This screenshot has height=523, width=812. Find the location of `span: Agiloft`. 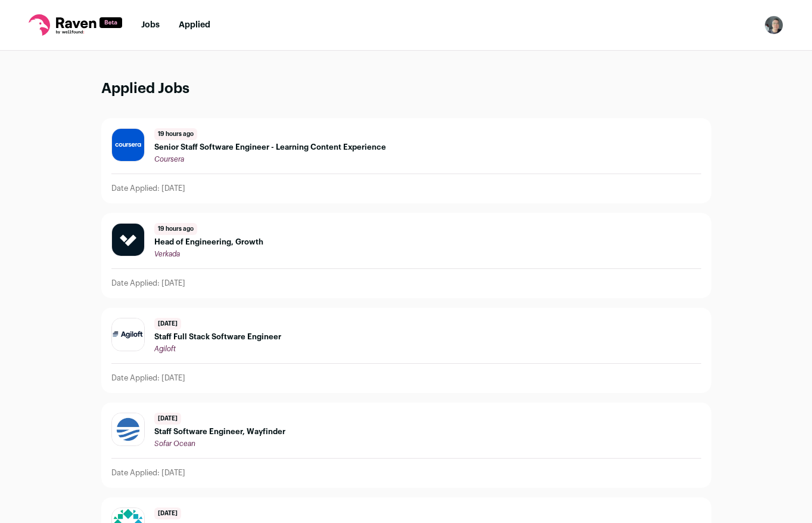

span: Agiloft is located at coordinates (165, 348).